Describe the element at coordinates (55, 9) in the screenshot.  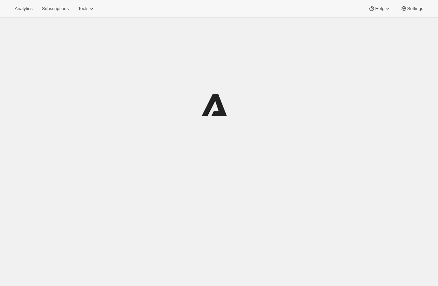
I see `button: Subscriptions` at that location.